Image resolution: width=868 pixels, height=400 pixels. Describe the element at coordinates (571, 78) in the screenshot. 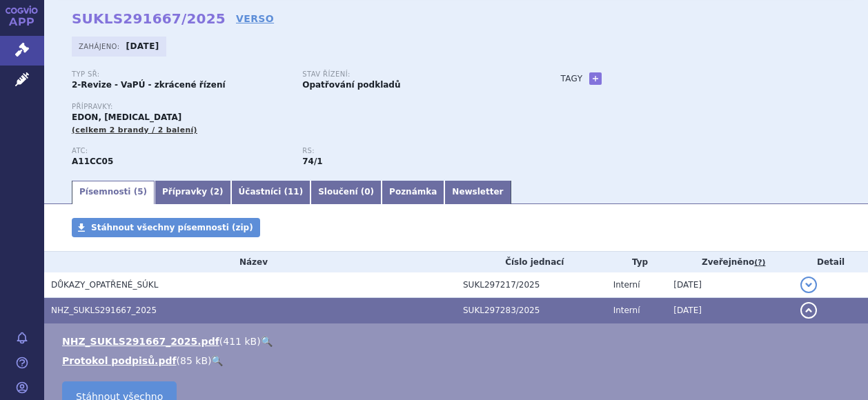

I see `h3: Tagy` at that location.